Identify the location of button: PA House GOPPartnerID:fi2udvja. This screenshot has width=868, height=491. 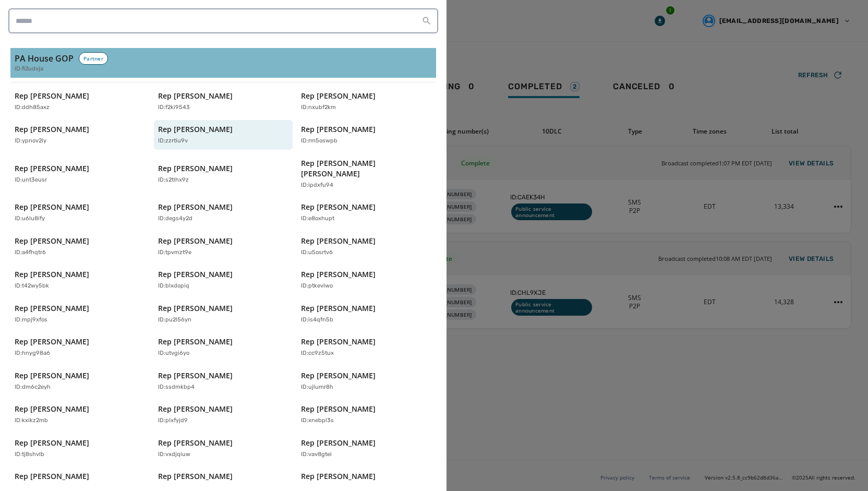
(223, 63).